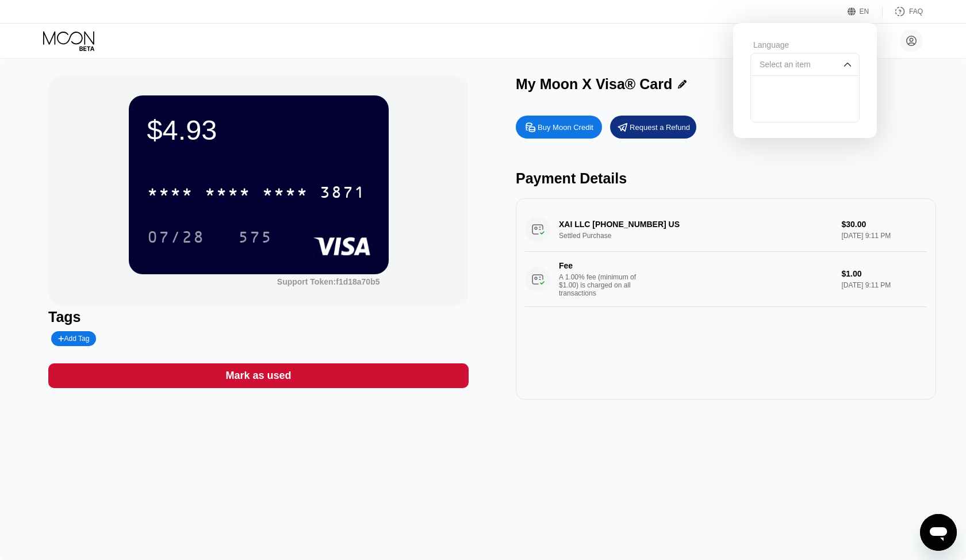 The height and width of the screenshot is (560, 966). Describe the element at coordinates (258, 317) in the screenshot. I see `div: Tags` at that location.